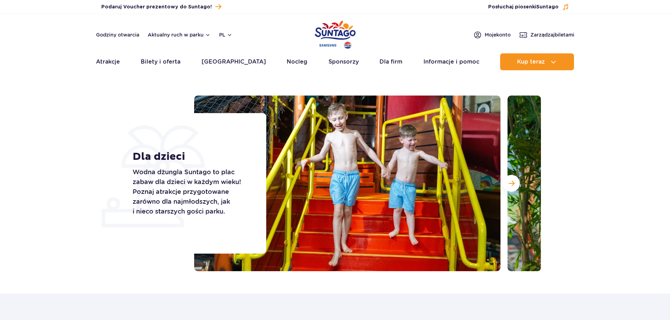 The image size is (670, 320). What do you see at coordinates (391, 62) in the screenshot?
I see `a: Dla firm` at bounding box center [391, 62].